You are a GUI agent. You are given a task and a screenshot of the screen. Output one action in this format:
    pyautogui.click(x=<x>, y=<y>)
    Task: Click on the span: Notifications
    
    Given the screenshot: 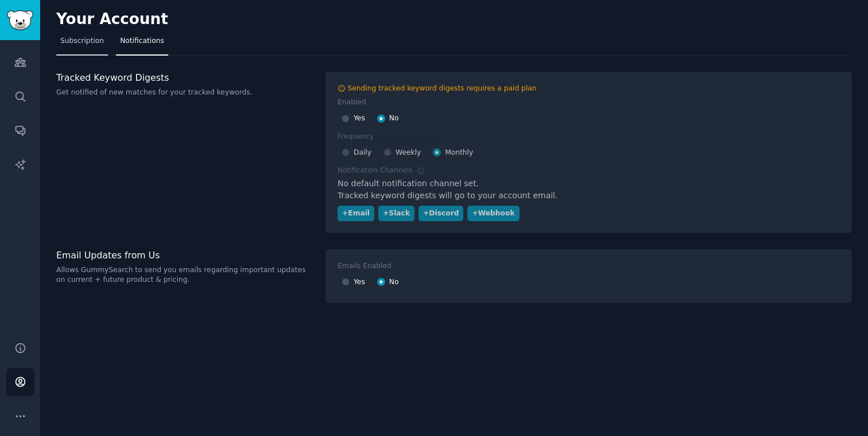 What is the action you would take?
    pyautogui.click(x=142, y=41)
    